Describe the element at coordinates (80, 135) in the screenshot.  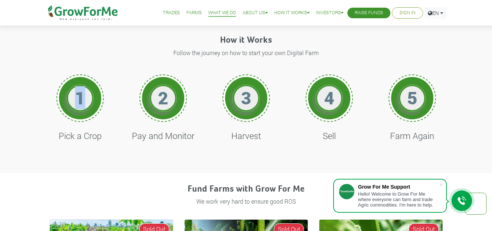
I see `h4: Pick a Crop` at that location.